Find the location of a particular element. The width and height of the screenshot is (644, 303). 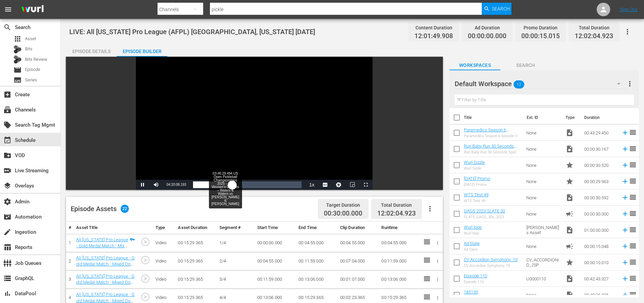

th: Asset Duration is located at coordinates (196, 228).